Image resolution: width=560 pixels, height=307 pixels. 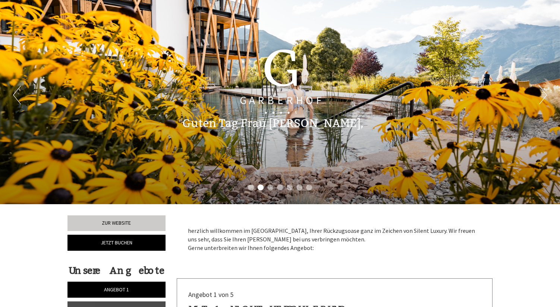 What do you see at coordinates (116, 224) in the screenshot?
I see `a: Zur Website` at bounding box center [116, 224].